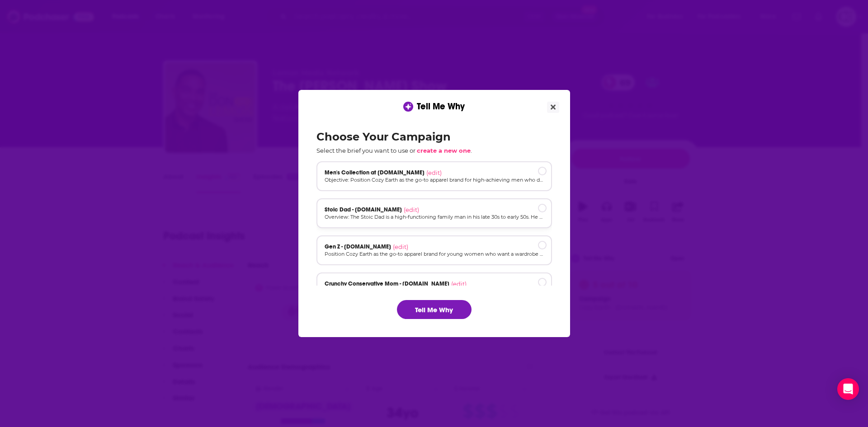  I want to click on div: Open Intercom Messenger, so click(848, 389).